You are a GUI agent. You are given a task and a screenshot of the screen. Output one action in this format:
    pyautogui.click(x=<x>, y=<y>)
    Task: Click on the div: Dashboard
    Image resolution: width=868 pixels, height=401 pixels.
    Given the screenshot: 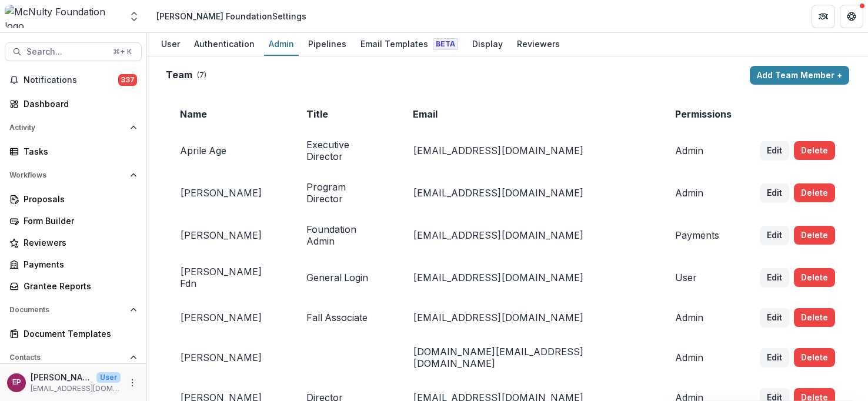 What is the action you would take?
    pyautogui.click(x=78, y=103)
    